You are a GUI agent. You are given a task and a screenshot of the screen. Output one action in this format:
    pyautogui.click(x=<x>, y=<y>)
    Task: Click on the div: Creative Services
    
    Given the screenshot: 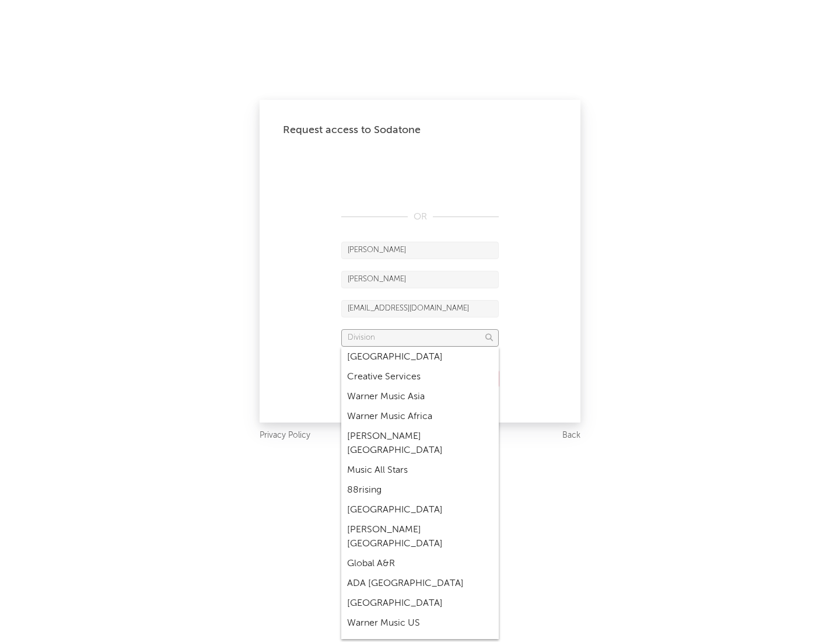 What is the action you would take?
    pyautogui.click(x=420, y=377)
    